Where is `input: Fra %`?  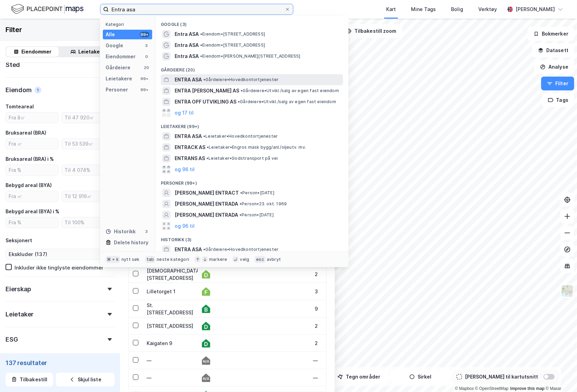 input: Fra % is located at coordinates (32, 223).